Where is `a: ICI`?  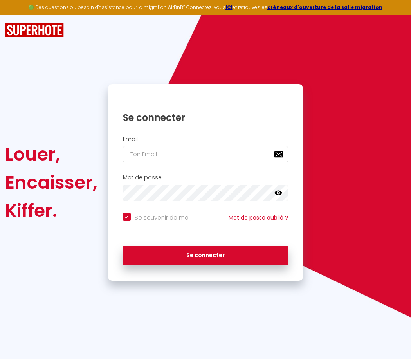 a: ICI is located at coordinates (229, 7).